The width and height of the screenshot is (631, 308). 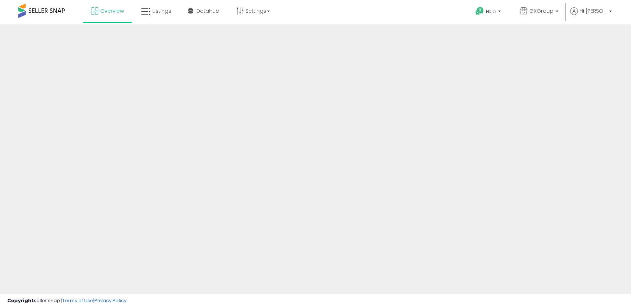 I want to click on span: Help, so click(x=491, y=11).